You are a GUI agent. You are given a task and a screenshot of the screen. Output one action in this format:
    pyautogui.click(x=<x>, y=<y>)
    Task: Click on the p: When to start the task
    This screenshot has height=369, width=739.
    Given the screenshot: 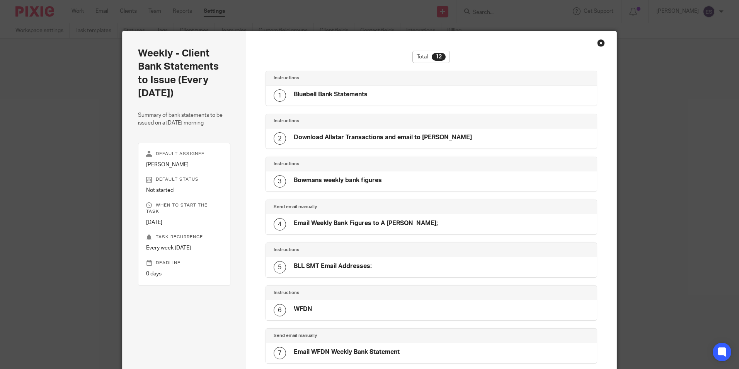 What is the action you would take?
    pyautogui.click(x=184, y=208)
    